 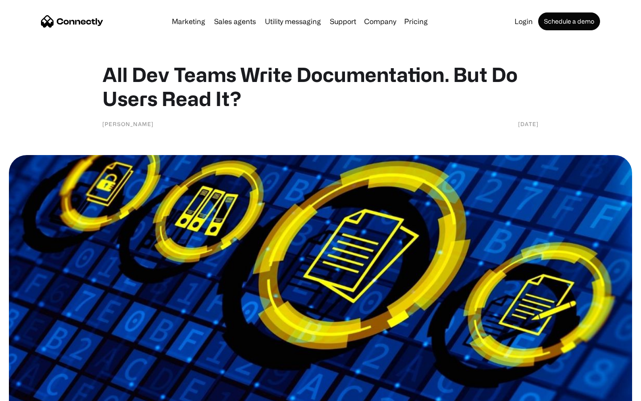 What do you see at coordinates (31, 391) in the screenshot?
I see `aside: Language selected: English` at bounding box center [31, 391].